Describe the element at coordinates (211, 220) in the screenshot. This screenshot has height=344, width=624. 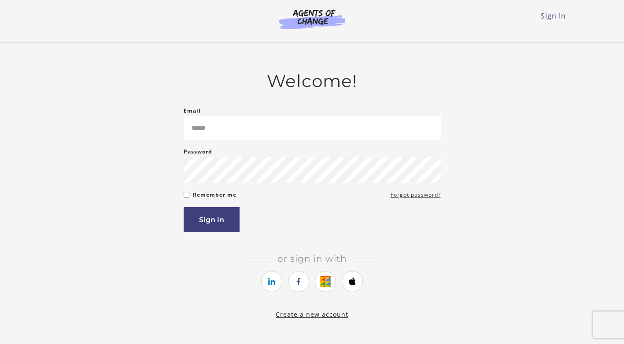
I see `button: Sign in` at that location.